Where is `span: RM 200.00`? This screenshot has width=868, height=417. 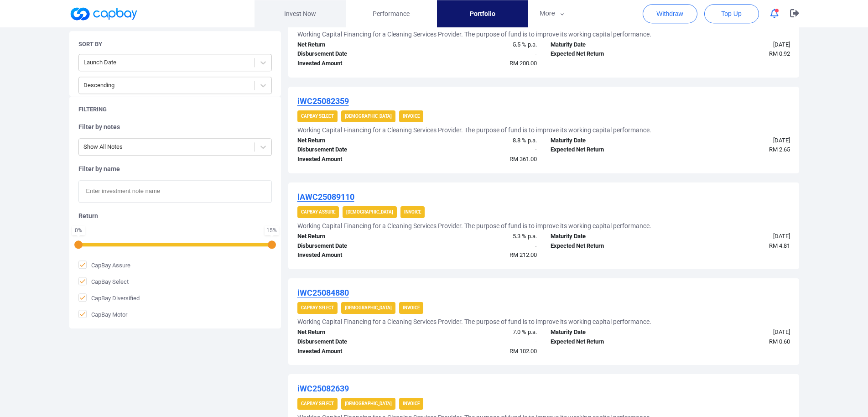 span: RM 200.00 is located at coordinates (523, 63).